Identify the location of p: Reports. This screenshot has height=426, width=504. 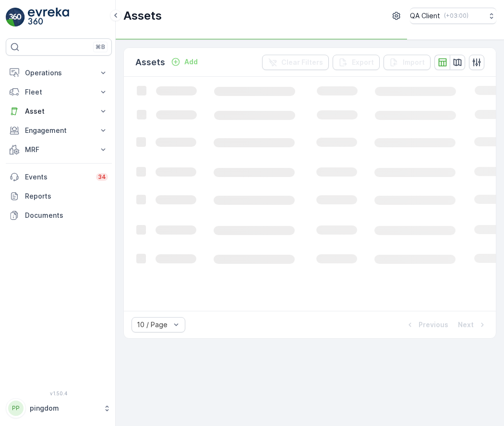
(66, 196).